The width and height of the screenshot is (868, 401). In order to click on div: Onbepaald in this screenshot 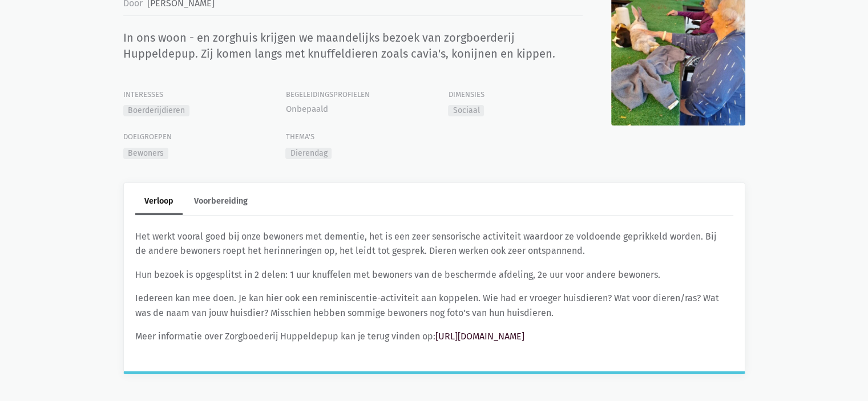, I will do `click(352, 109)`.